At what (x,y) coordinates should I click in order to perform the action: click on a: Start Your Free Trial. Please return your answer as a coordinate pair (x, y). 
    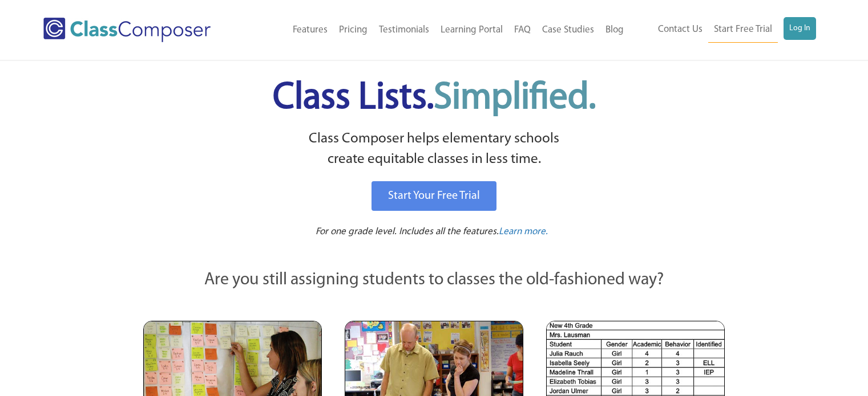
    Looking at the image, I should click on (434, 196).